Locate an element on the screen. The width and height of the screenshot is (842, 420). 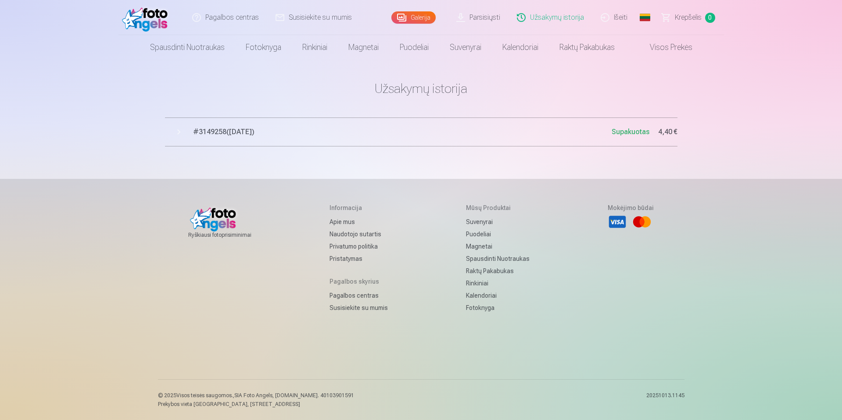
p: Ryškiausi fotoprisiminimai is located at coordinates (220, 235).